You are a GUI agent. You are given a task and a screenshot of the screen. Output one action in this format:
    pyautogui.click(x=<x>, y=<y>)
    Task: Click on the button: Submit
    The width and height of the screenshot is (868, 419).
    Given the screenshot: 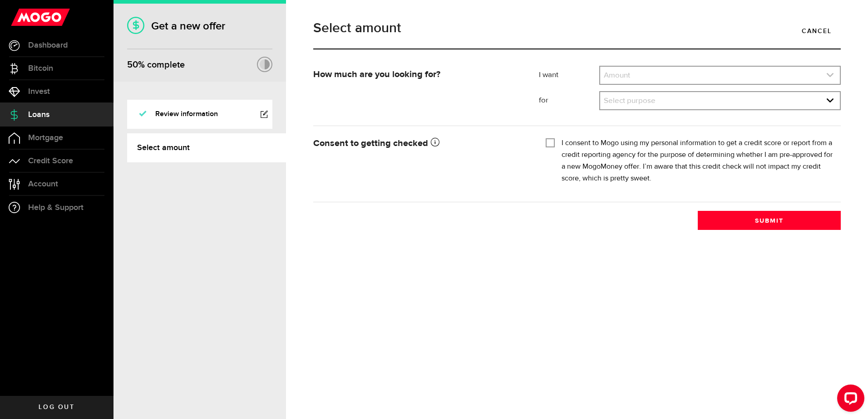 What is the action you would take?
    pyautogui.click(x=769, y=220)
    